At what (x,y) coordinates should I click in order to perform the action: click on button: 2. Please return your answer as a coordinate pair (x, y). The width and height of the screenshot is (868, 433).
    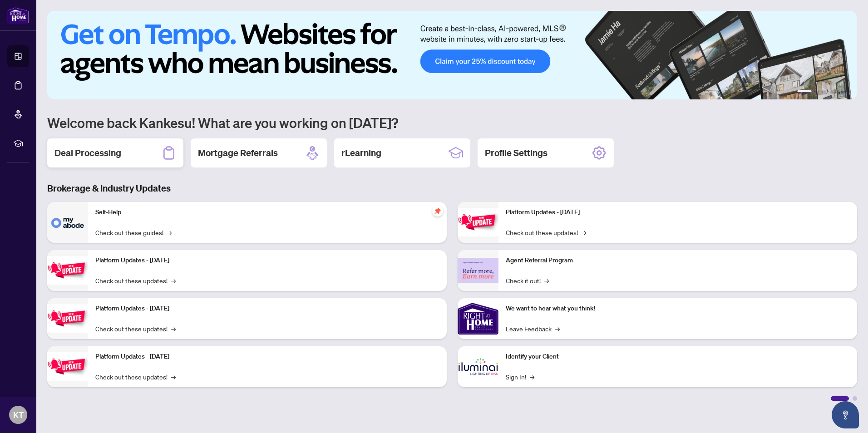
    Looking at the image, I should click on (818, 92).